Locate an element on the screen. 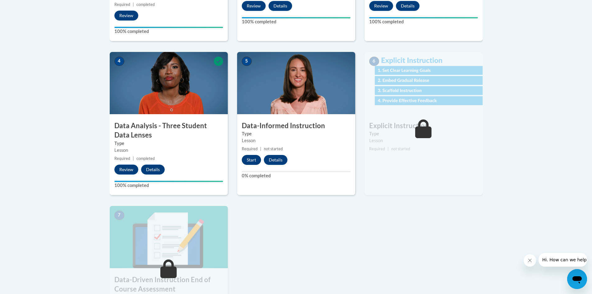  h3: Explicit Instruction is located at coordinates (424, 126).